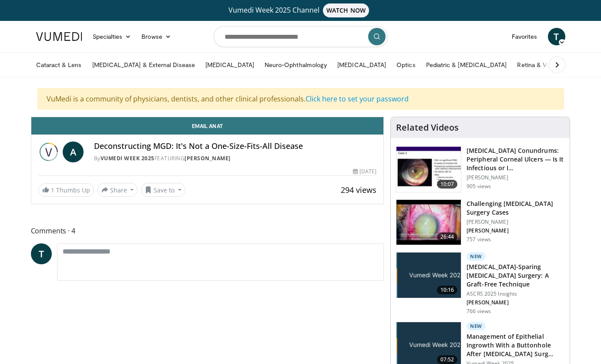 The width and height of the screenshot is (601, 364). Describe the element at coordinates (447, 184) in the screenshot. I see `span: 10:07` at that location.